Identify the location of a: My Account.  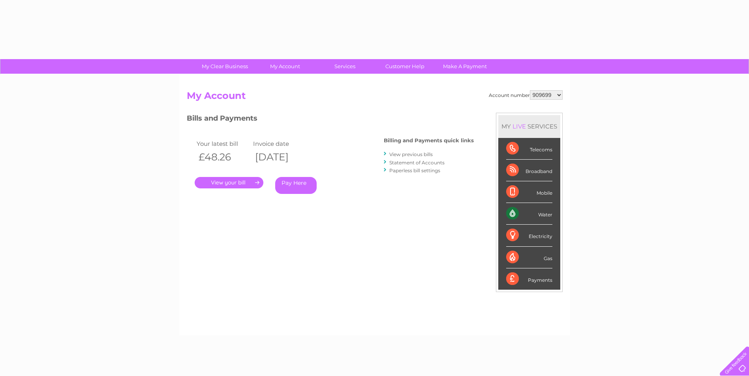
(285, 66).